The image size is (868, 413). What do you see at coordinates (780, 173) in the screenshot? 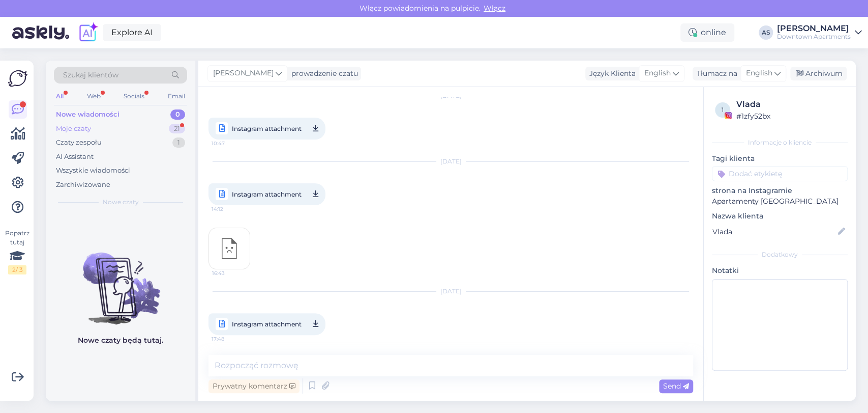
I see `input: Dodać etykietę` at bounding box center [780, 173].